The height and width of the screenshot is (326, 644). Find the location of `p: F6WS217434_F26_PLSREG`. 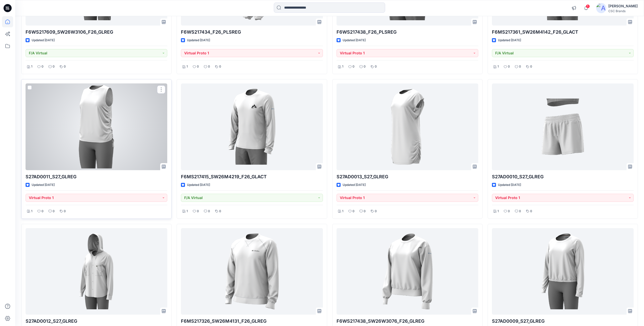

p: F6WS217434_F26_PLSREG is located at coordinates (252, 32).